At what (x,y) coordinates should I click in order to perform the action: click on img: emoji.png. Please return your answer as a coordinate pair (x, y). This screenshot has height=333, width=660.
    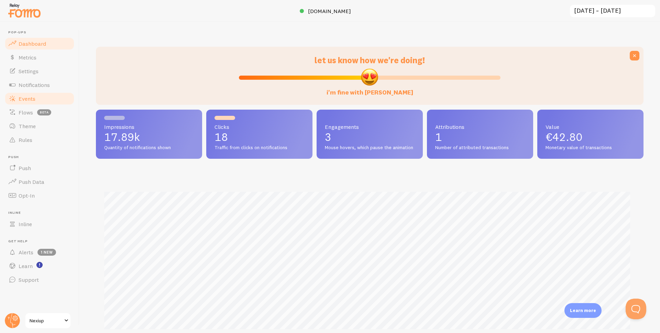
    Looking at the image, I should click on (370, 77).